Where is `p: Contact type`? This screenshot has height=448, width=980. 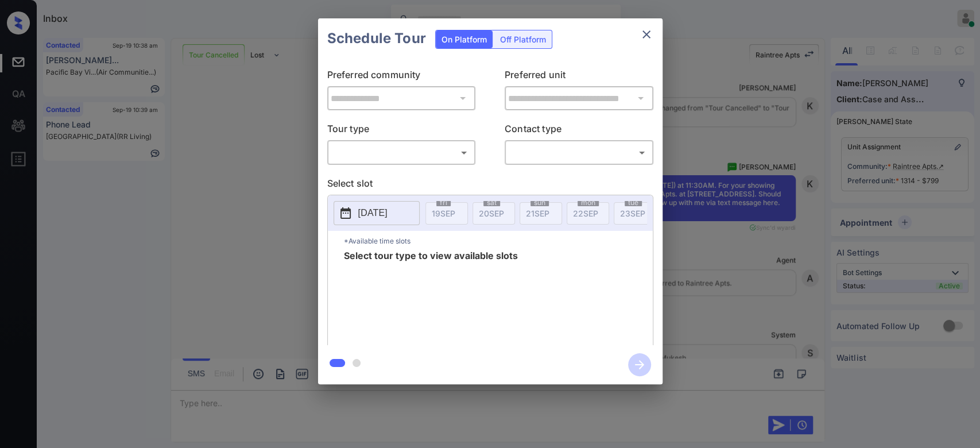 p: Contact type is located at coordinates (579, 131).